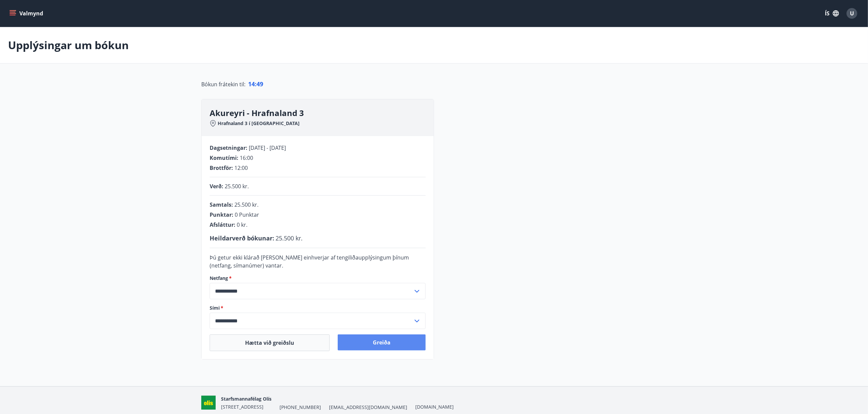 Image resolution: width=868 pixels, height=414 pixels. Describe the element at coordinates (269, 343) in the screenshot. I see `button: Hætta við greiðslu` at that location.